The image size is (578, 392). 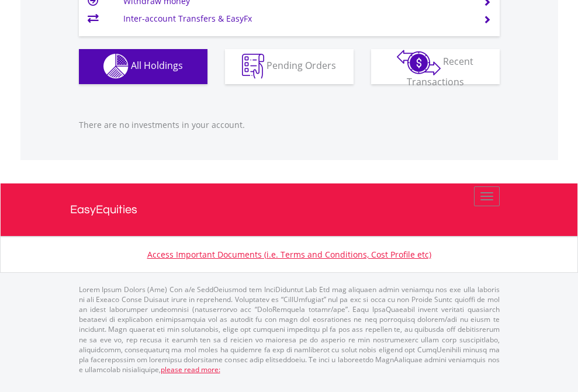 I want to click on p: Lorem Ipsum Dolors (Ame) Con a/e SeddOeiusmod tem InciDiduntut Lab Etd mag aliquaen admin veniamq..., so click(x=289, y=330).